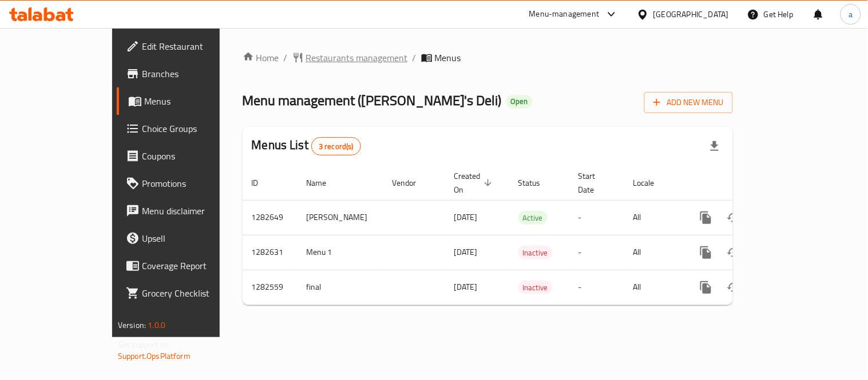 Image resolution: width=868 pixels, height=380 pixels. What do you see at coordinates (532, 218) in the screenshot?
I see `span: Active` at bounding box center [532, 218].